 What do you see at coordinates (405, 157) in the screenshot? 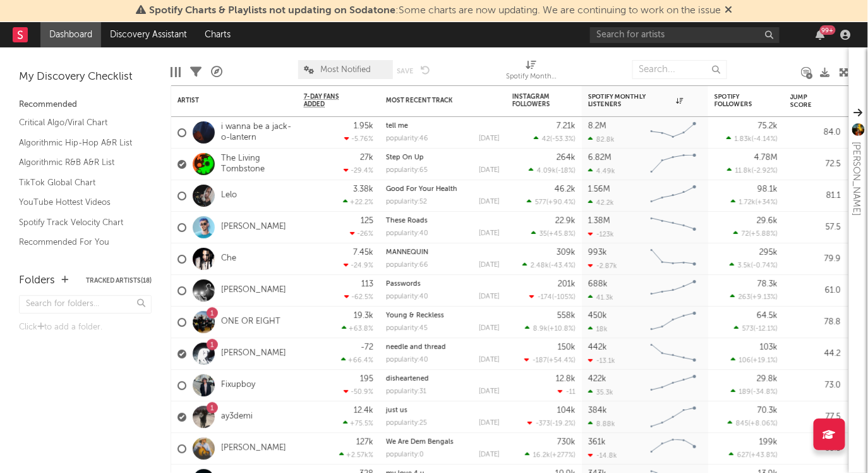
I see `a: Step On Up` at bounding box center [405, 157].